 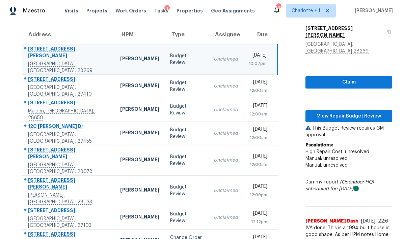 What do you see at coordinates (348, 82) in the screenshot?
I see `span: Claim` at bounding box center [348, 82].